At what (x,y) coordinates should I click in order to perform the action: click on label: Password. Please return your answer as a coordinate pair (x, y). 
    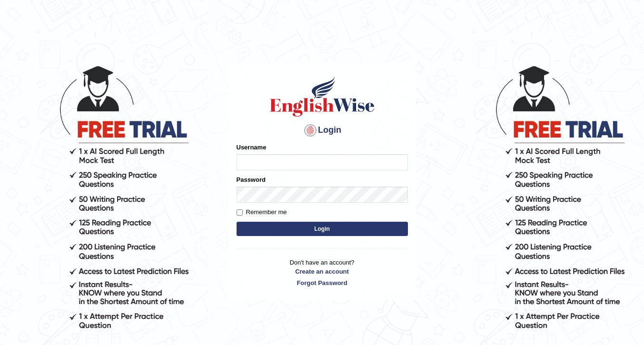
    Looking at the image, I should click on (251, 180).